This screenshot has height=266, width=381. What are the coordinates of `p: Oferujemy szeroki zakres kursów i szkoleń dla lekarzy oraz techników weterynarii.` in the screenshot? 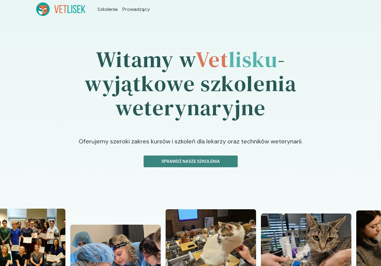 It's located at (191, 146).